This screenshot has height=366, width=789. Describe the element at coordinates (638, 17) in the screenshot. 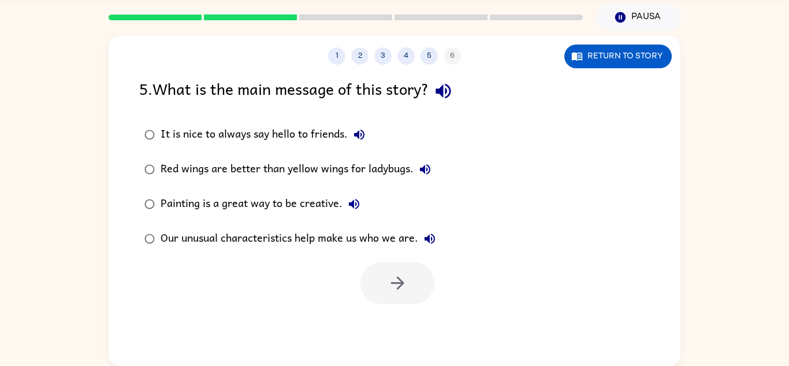

I see `button: Pausa` at that location.